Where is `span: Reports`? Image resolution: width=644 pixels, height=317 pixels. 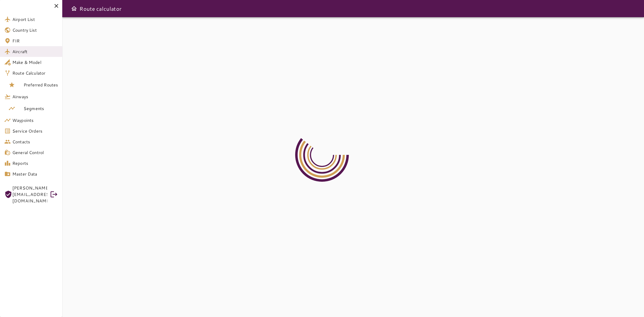 span: Reports is located at coordinates (35, 163).